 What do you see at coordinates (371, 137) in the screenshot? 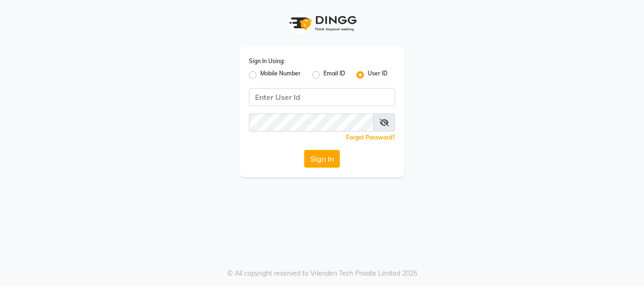
I see `a: Forgot Password?` at bounding box center [371, 137].